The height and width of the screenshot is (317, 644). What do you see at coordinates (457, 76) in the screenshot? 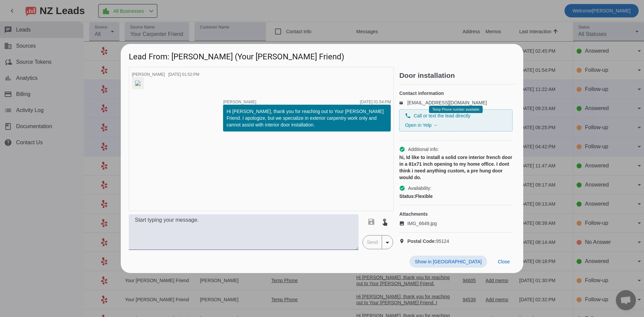
I see `h2: Door installation` at bounding box center [457, 76].